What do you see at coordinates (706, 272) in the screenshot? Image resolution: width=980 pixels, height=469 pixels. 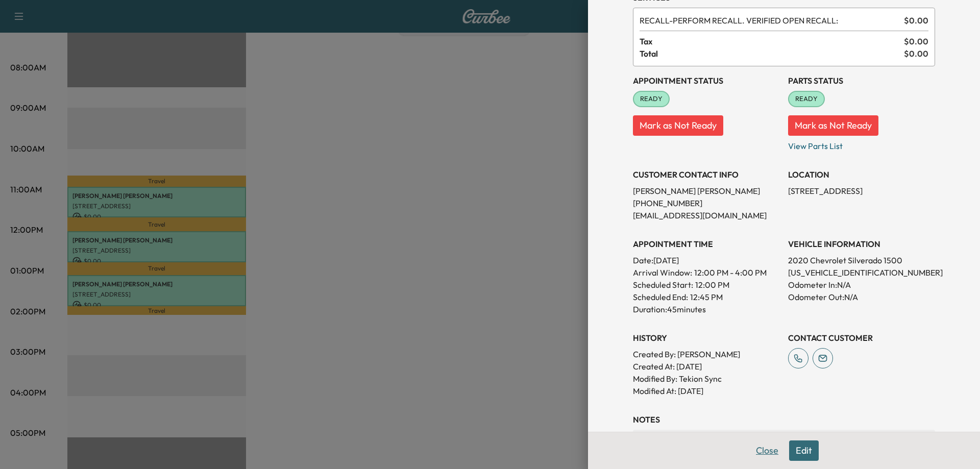 I see `p: Arrival Window:` at bounding box center [706, 272].